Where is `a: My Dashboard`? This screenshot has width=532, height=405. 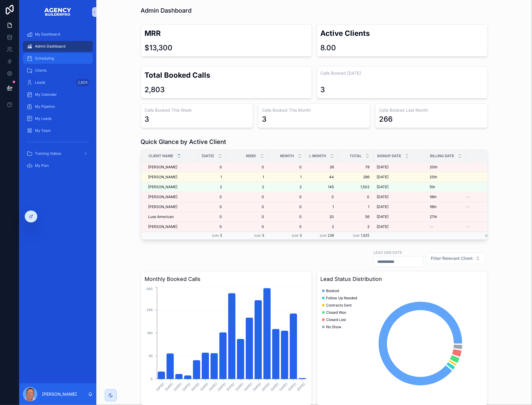 a: My Dashboard is located at coordinates (58, 34).